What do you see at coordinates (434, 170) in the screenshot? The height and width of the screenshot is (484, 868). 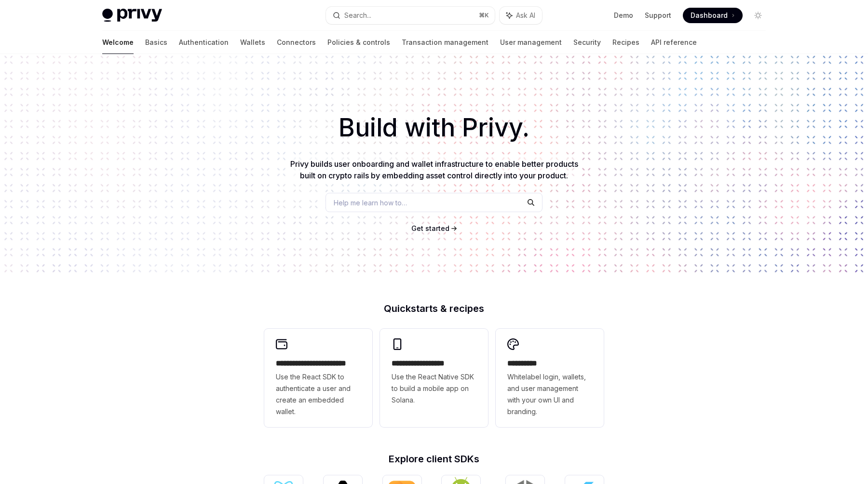 I see `span: Privy builds user onboarding and wallet infrastructure to enable better products built on crypto ...` at bounding box center [434, 170].